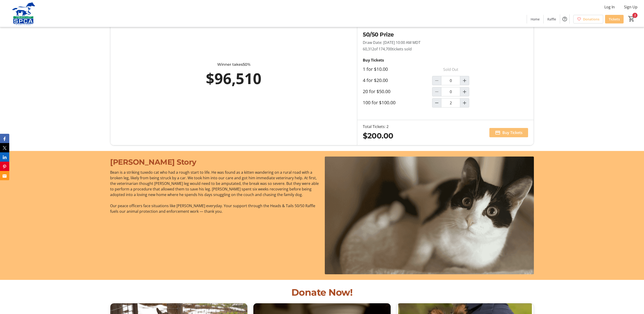  I want to click on span: Donate Now!, so click(322, 292).